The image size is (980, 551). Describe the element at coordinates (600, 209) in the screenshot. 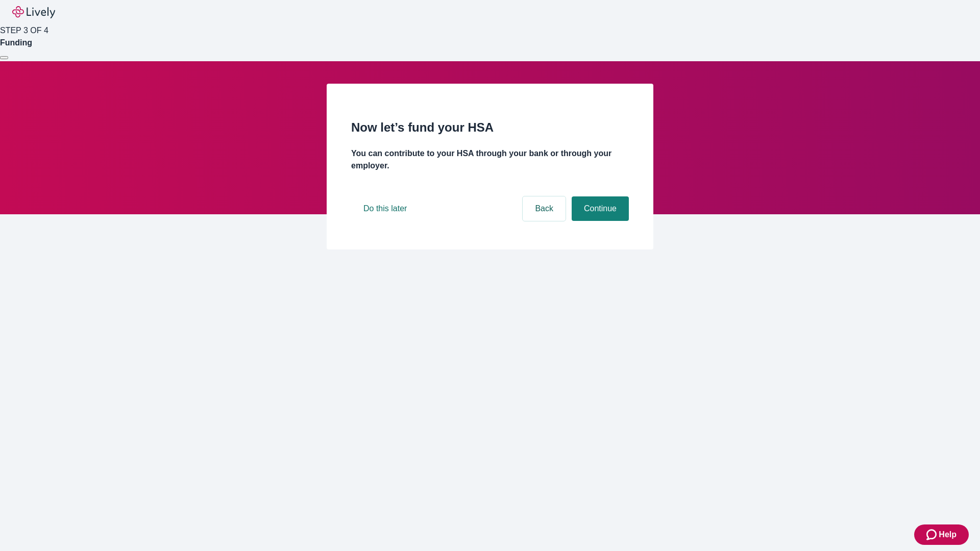

I see `button: Continue` at that location.